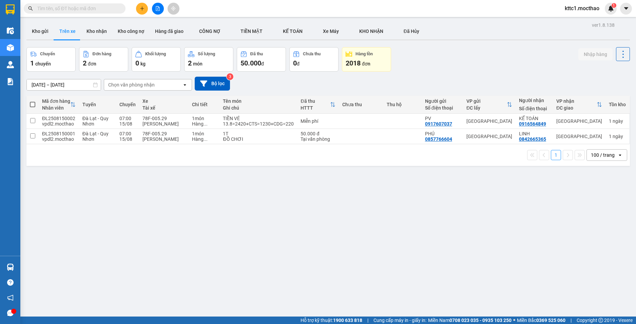 The width and height of the screenshot is (636, 324). Describe the element at coordinates (618, 121) in the screenshot. I see `span: ngày` at that location.